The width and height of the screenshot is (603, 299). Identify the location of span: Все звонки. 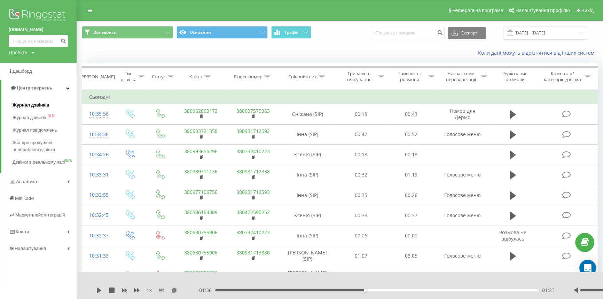
(105, 32).